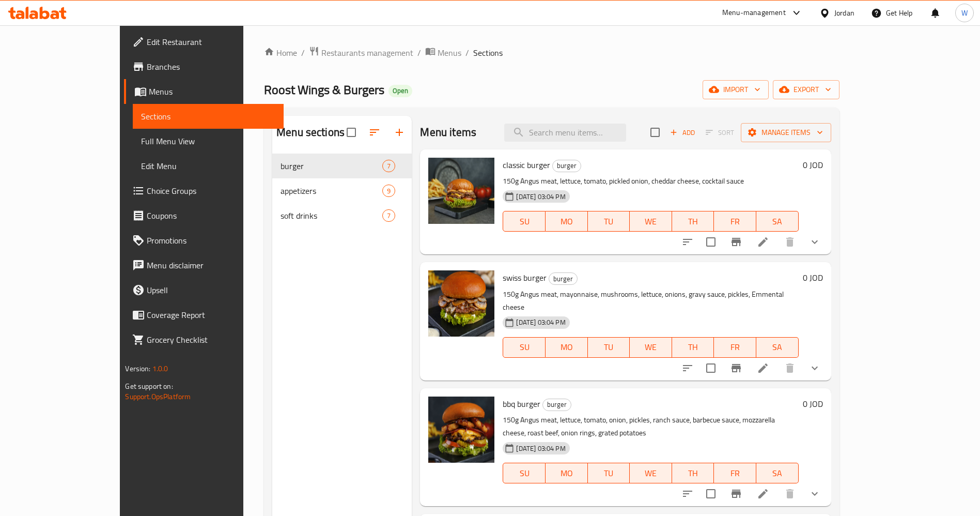 This screenshot has width=980, height=516. What do you see at coordinates (806, 89) in the screenshot?
I see `button: export` at bounding box center [806, 89].